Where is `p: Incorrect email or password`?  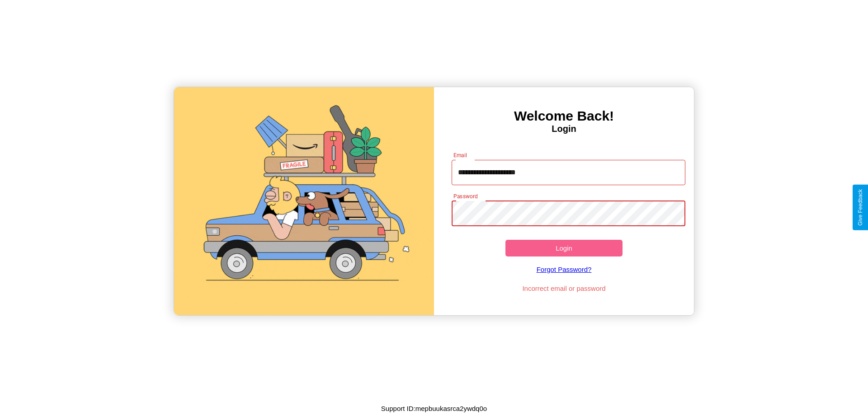
p: Incorrect email or password is located at coordinates (564, 288).